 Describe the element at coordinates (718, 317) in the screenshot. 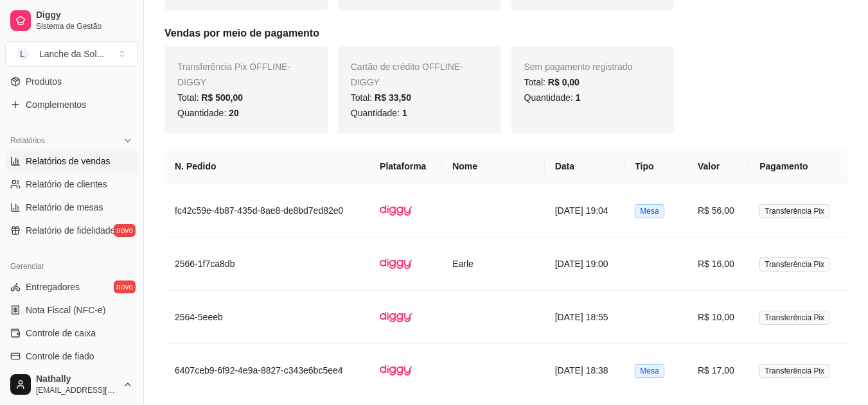

I see `td: R$ 10,00` at that location.